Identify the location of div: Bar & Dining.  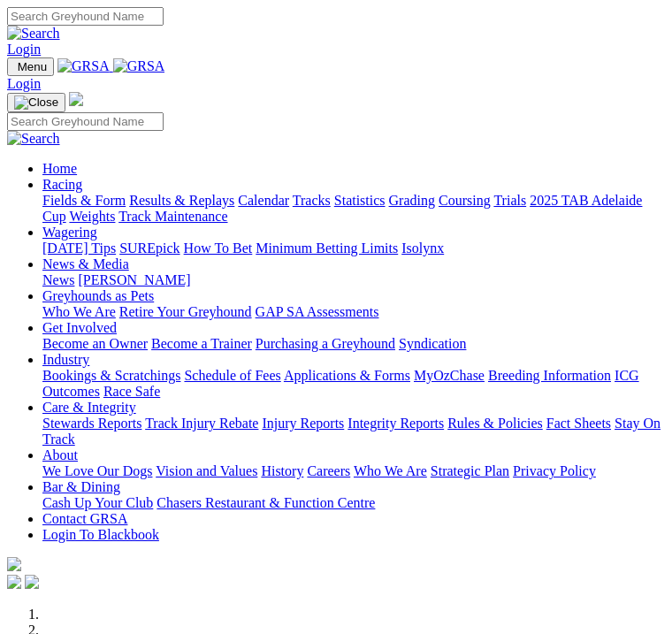
(353, 503).